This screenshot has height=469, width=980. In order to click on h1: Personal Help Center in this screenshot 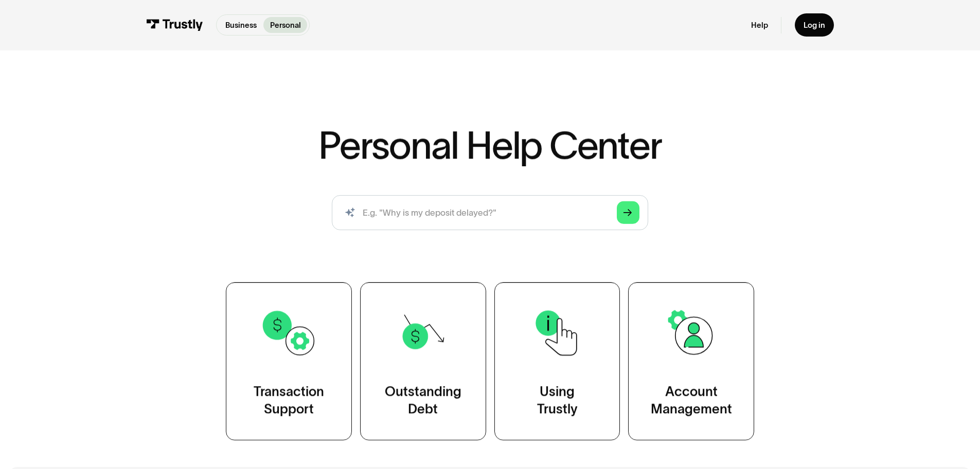, I will do `click(490, 145)`.